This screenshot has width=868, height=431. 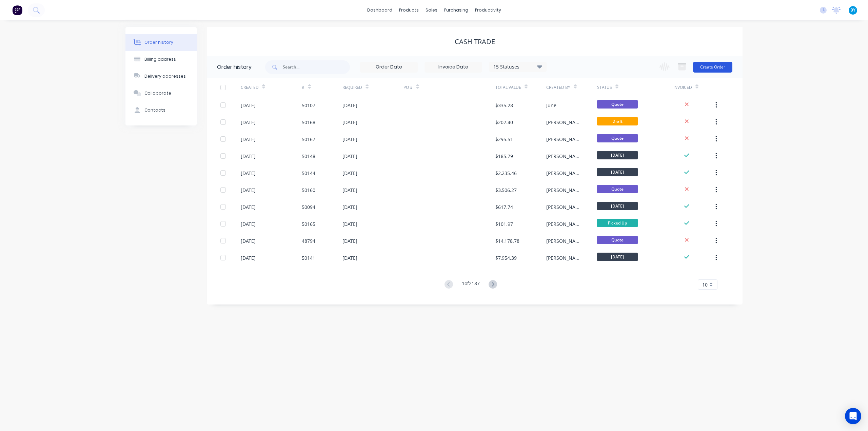 What do you see at coordinates (309, 190) in the screenshot?
I see `div: 50160` at bounding box center [309, 190].